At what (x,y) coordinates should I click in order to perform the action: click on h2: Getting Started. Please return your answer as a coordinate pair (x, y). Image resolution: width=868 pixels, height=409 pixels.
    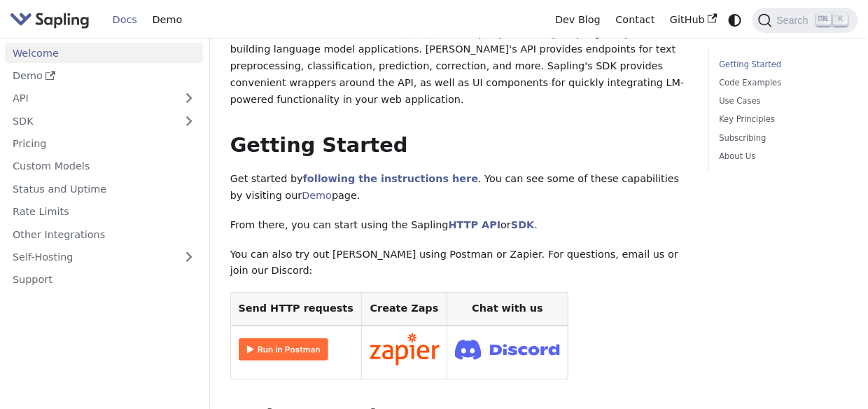
    Looking at the image, I should click on (459, 146).